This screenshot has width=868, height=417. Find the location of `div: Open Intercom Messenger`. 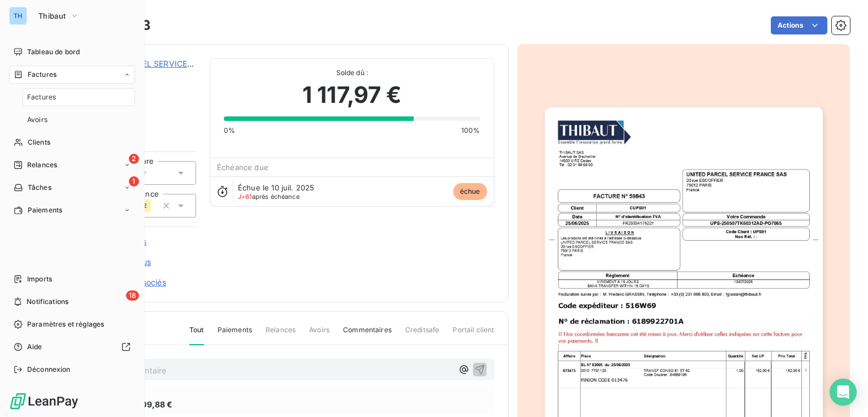

div: Open Intercom Messenger is located at coordinates (843, 392).